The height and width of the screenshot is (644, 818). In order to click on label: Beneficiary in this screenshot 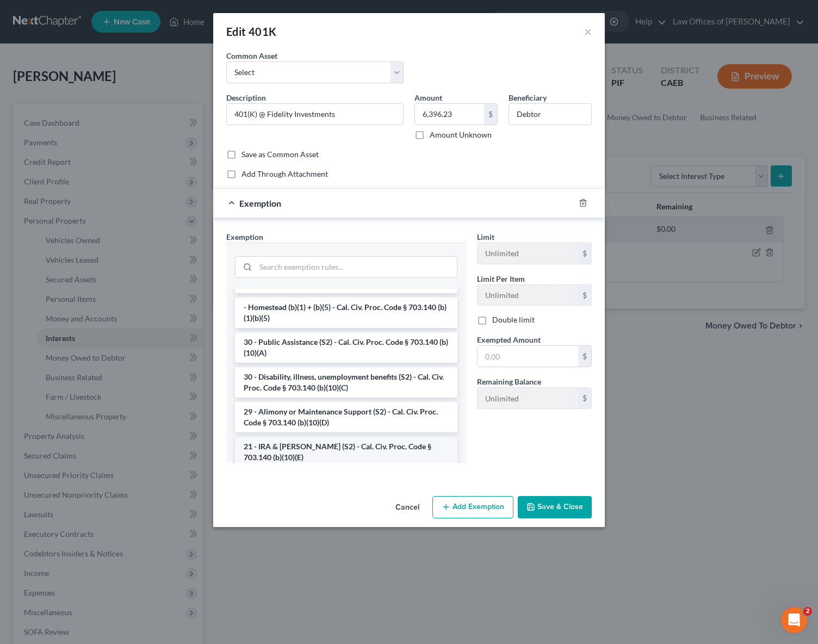, I will do `click(528, 98)`.